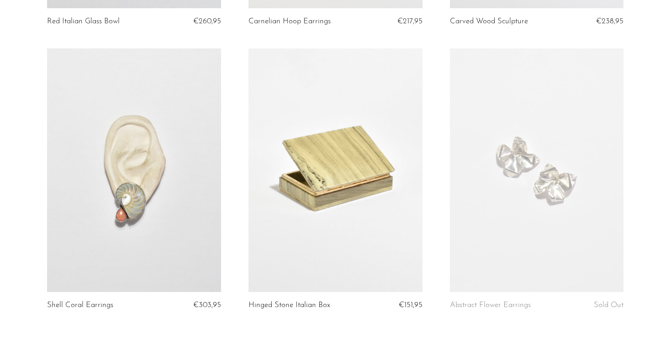 This screenshot has height=345, width=671. What do you see at coordinates (411, 305) in the screenshot?
I see `span: €151,95` at bounding box center [411, 305].